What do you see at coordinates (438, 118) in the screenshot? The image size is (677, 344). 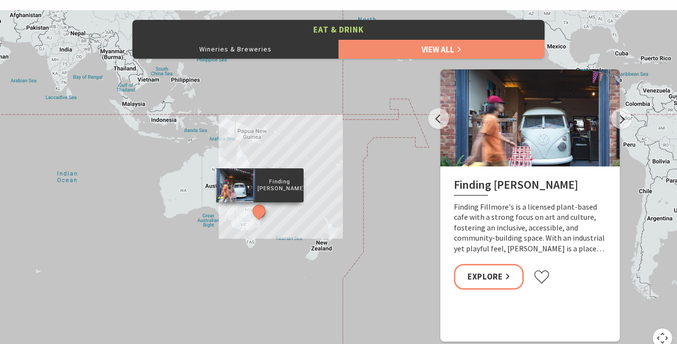 I see `button: Previous` at bounding box center [438, 118].